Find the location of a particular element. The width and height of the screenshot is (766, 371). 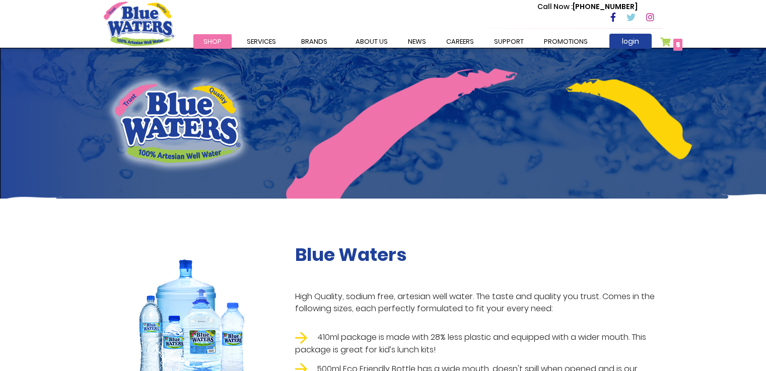

a: Promotions is located at coordinates (565, 41).